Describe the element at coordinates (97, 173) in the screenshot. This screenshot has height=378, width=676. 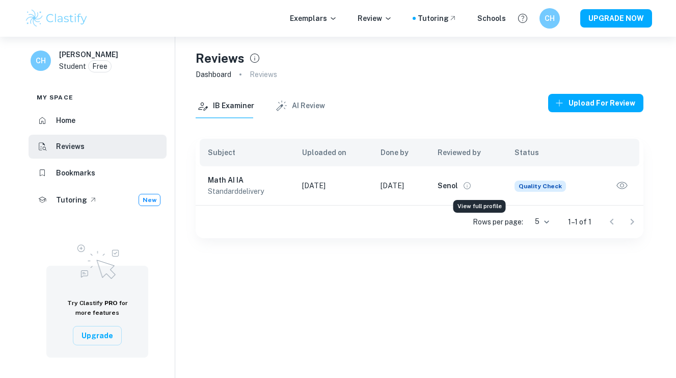
I see `a: Bookmarks` at that location.